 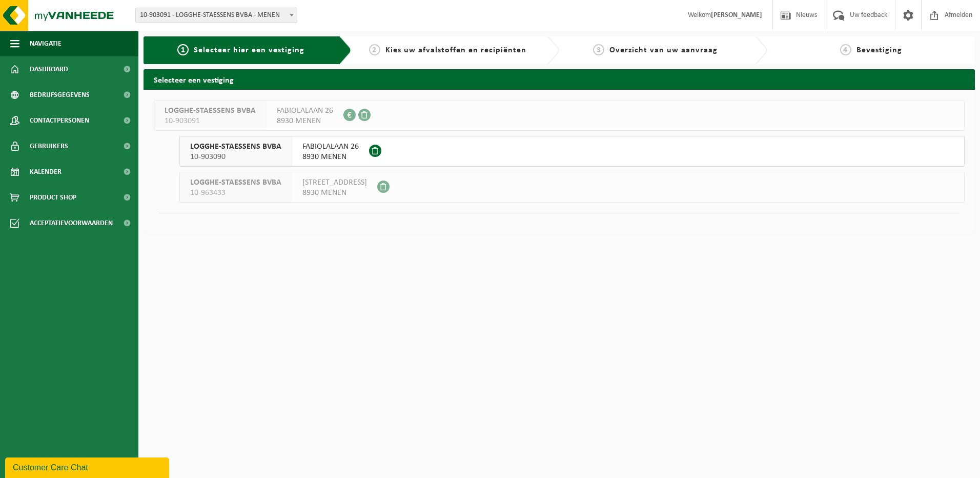 I want to click on span: 10-903091 - LOGGHE-STAESSENS BVBA - MENEN, so click(x=217, y=15).